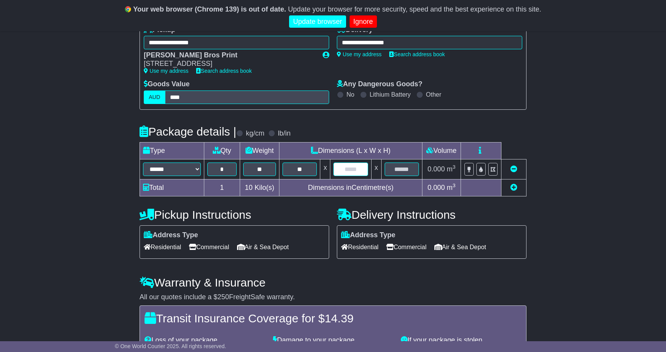 Image resolution: width=666 pixels, height=352 pixels. I want to click on h4: Pickup Instructions, so click(234, 215).